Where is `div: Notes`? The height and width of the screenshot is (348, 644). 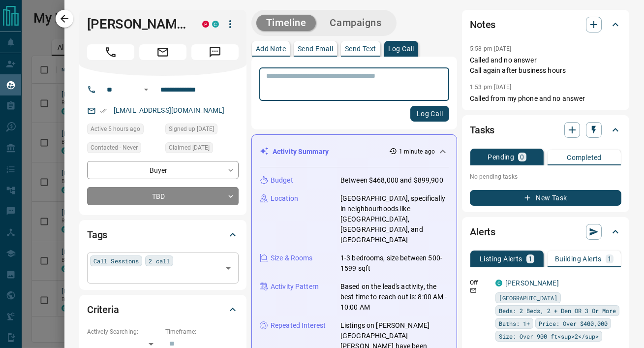
div: Notes is located at coordinates (546, 25).